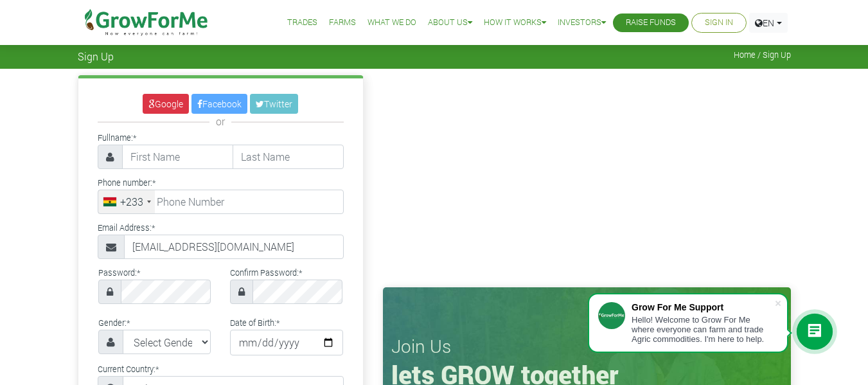 This screenshot has height=385, width=868. I want to click on label: Confirm Password:, so click(266, 272).